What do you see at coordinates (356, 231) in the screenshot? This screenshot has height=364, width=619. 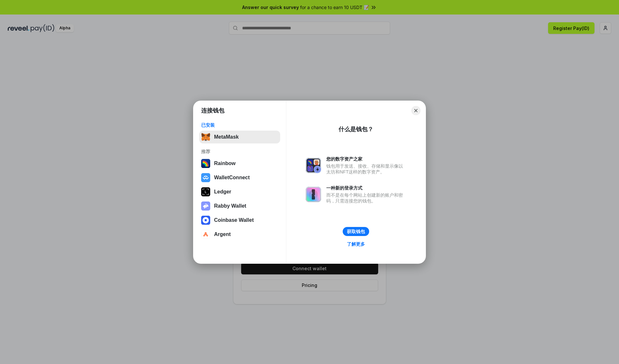 I see `div: 获取钱包` at bounding box center [356, 231].